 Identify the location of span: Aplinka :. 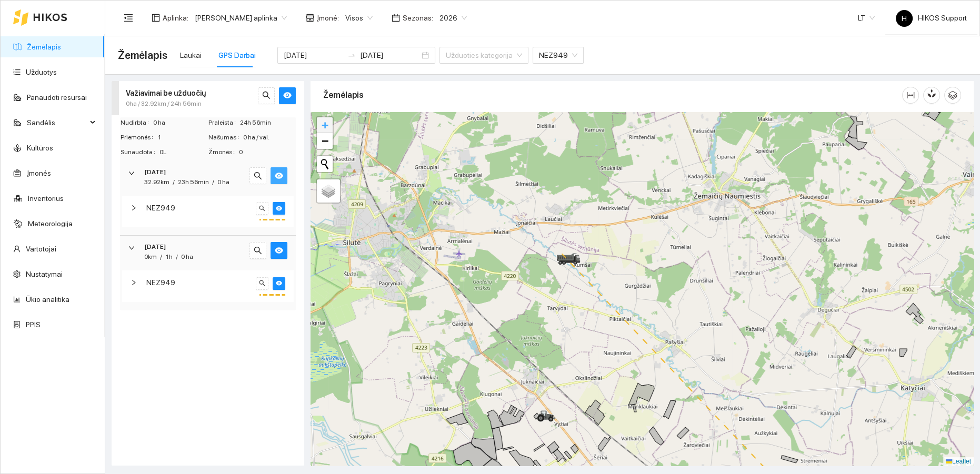
(175, 18).